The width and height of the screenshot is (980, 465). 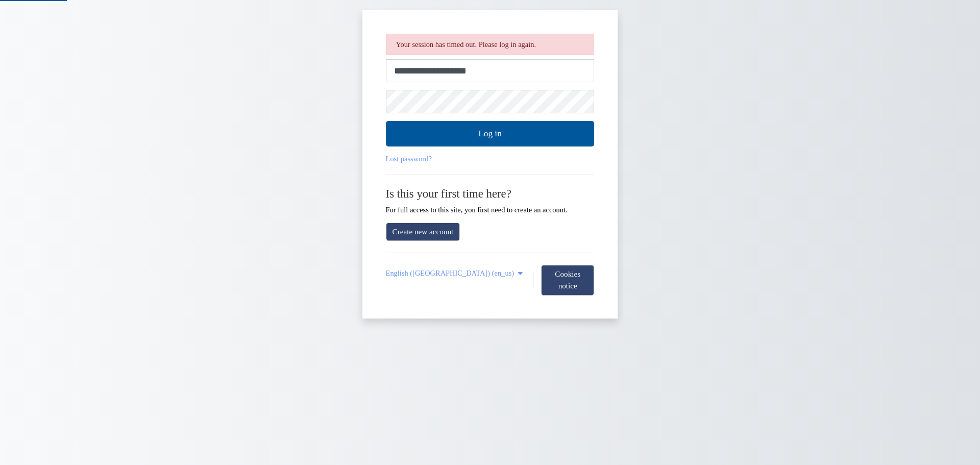 I want to click on button: Cookies notice, so click(x=567, y=280).